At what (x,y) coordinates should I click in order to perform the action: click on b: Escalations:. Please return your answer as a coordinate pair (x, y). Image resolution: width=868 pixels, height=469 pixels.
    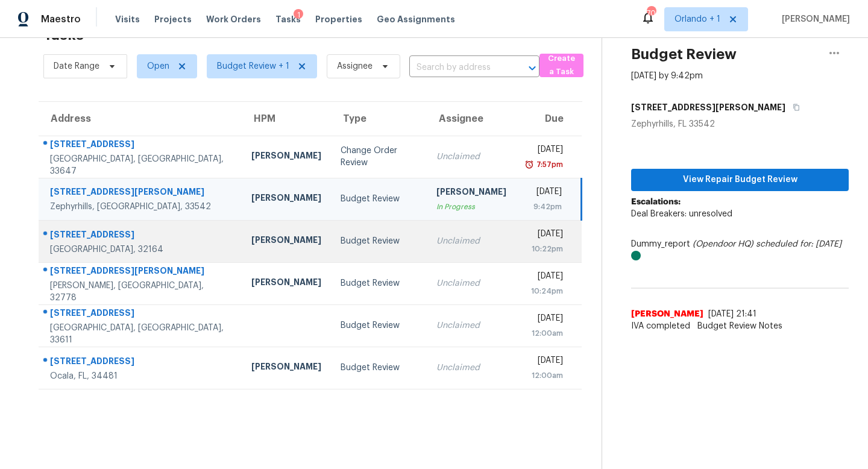
    Looking at the image, I should click on (656, 202).